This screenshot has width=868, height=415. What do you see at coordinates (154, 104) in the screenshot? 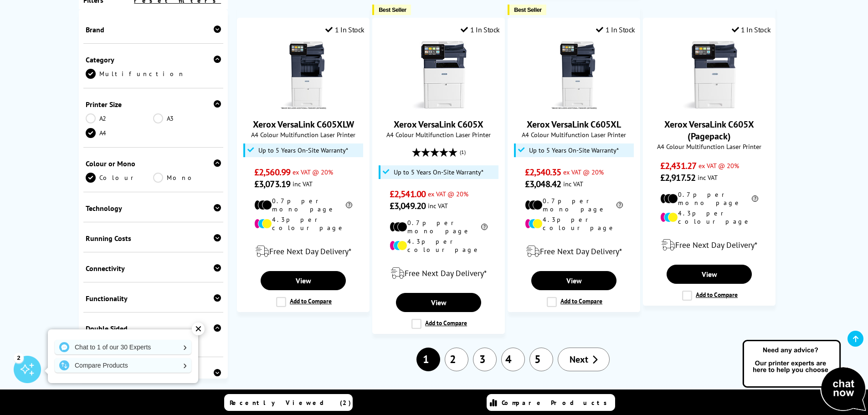
I see `div: Printer Size` at bounding box center [154, 104].